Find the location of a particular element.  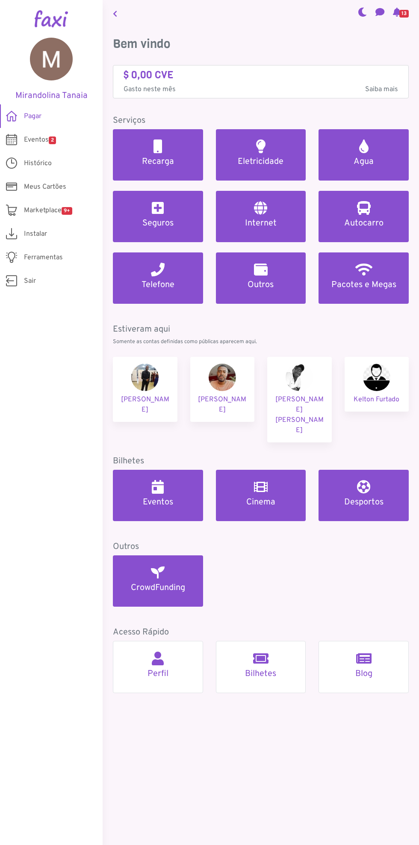

h5: Serviços is located at coordinates (261, 121).